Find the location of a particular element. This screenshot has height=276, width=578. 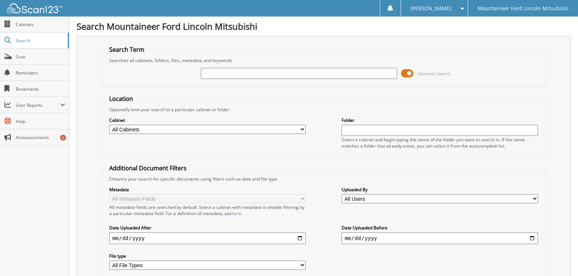

span: Mountaineer Ford Lincoln Mitsubishi is located at coordinates (523, 8).